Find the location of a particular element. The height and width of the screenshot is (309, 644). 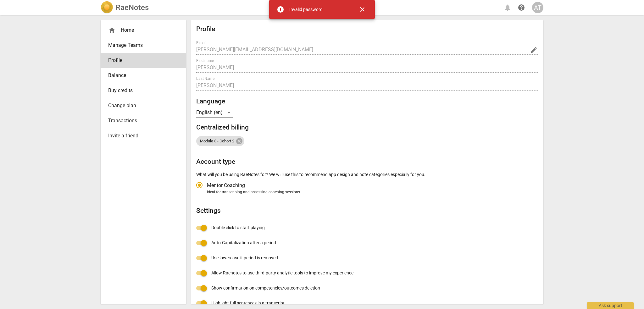

label: Last Name is located at coordinates (206, 79).